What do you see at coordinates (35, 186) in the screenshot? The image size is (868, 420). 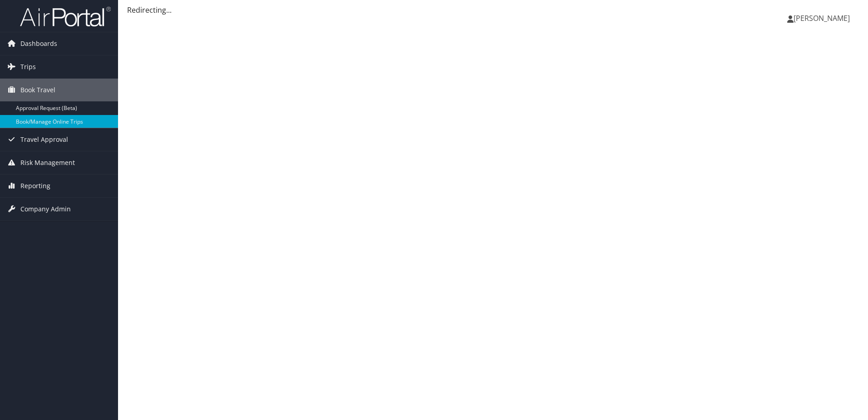 I see `span: Reporting` at bounding box center [35, 186].